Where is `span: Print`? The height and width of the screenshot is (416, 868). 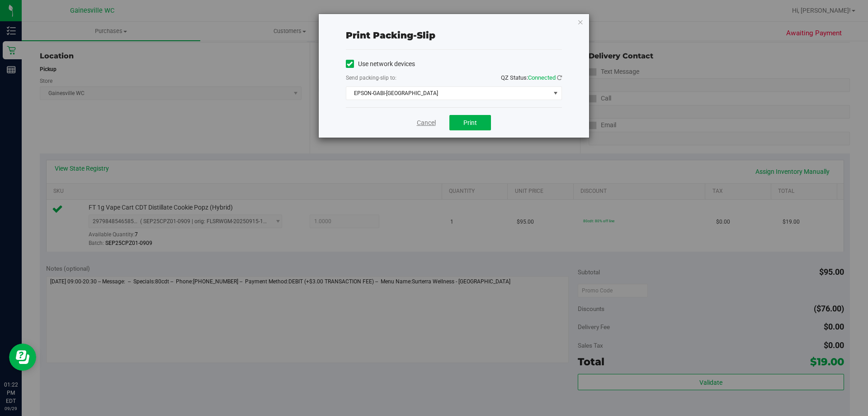 span: Print is located at coordinates (470, 122).